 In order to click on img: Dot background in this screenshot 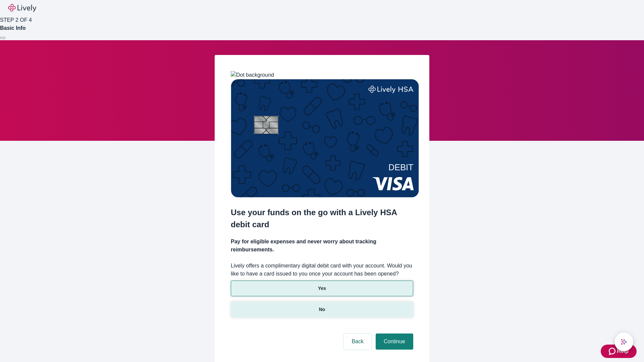, I will do `click(252, 75)`.